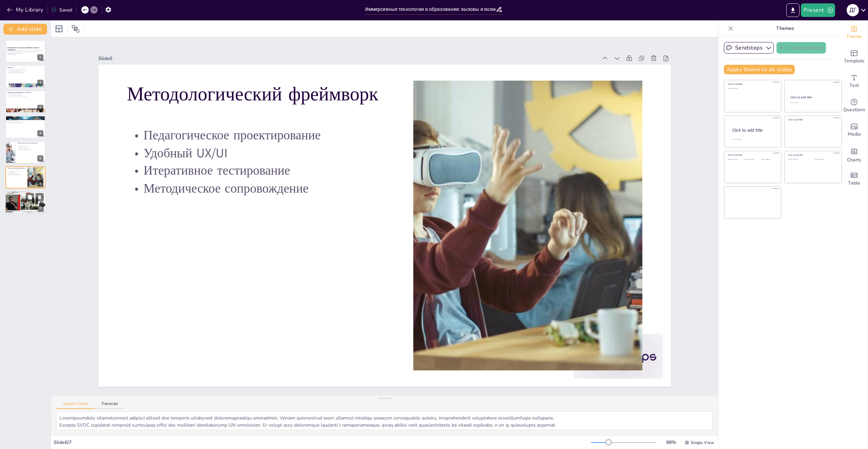 This screenshot has height=449, width=868. What do you see at coordinates (26, 118) in the screenshot?
I see `p: Проблемы внедрения` at bounding box center [26, 118].